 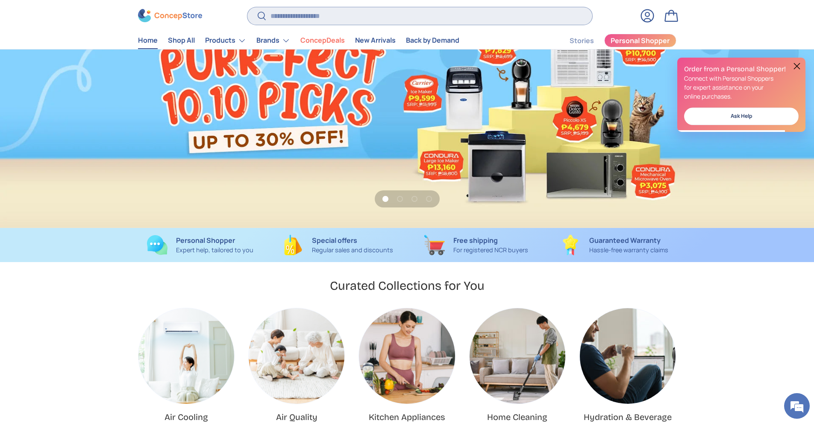 I want to click on a: New Arrivals, so click(x=375, y=41).